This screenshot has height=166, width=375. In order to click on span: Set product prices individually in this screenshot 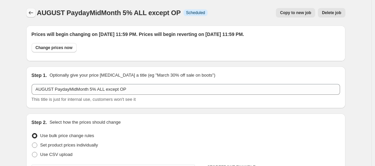, I will do `click(69, 145)`.